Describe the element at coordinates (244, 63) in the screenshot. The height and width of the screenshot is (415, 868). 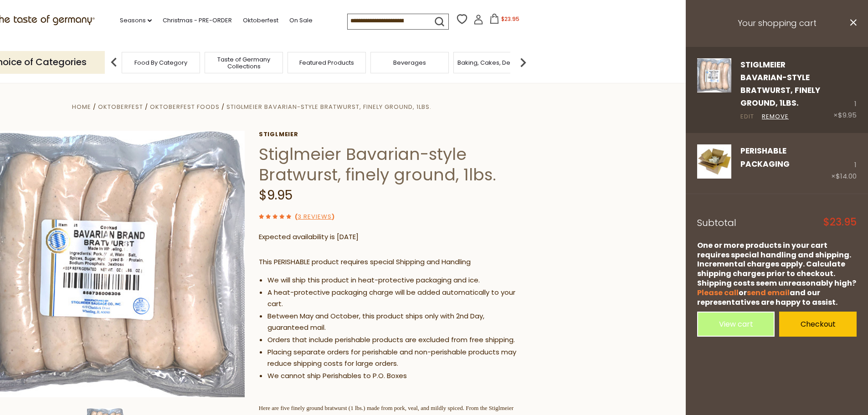
I see `a: Taste of Germany Collections` at that location.